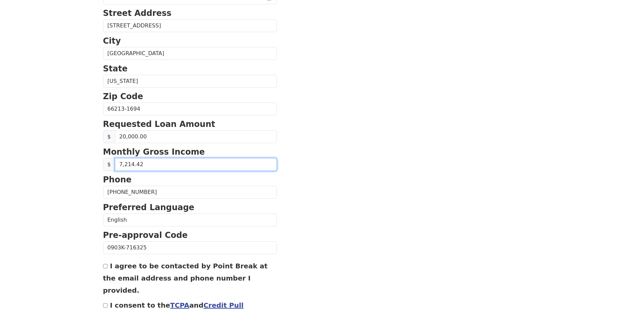 The height and width of the screenshot is (311, 644). What do you see at coordinates (196, 137) in the screenshot?
I see `input: Requested Loan Amount` at bounding box center [196, 137].